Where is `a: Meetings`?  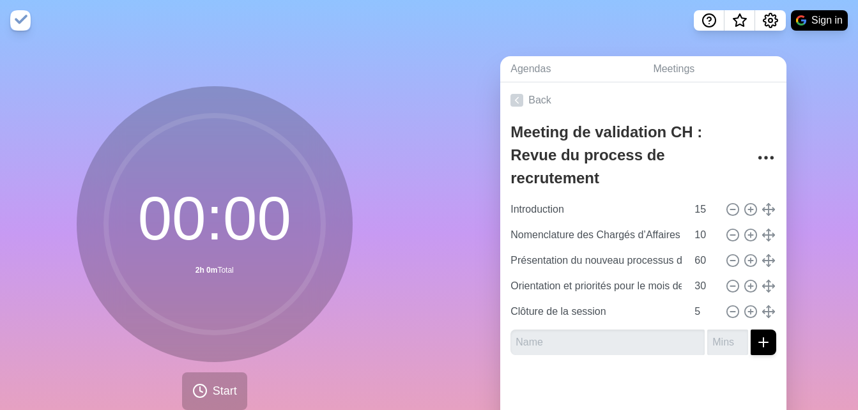
a: Meetings is located at coordinates (714, 69).